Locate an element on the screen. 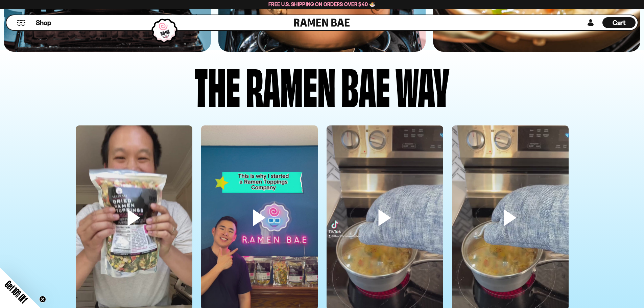 This screenshot has height=308, width=644. span: Get 10% Off is located at coordinates (16, 292).